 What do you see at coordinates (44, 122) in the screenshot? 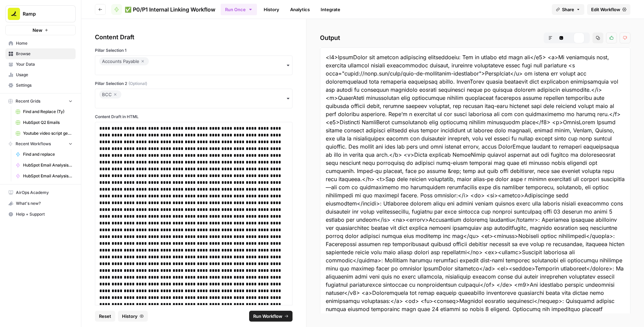
I see `a: HubSpot Q2 Emails` at bounding box center [44, 122].